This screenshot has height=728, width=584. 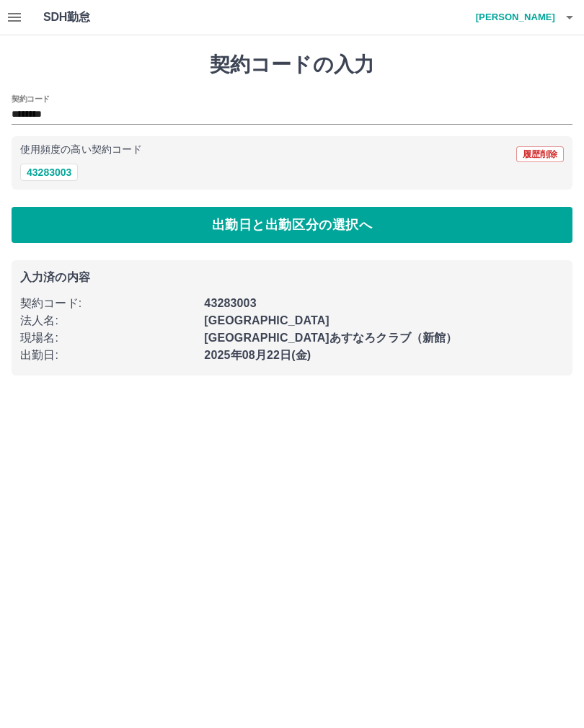 What do you see at coordinates (292, 65) in the screenshot?
I see `h1: 契約コードの入力` at bounding box center [292, 65].